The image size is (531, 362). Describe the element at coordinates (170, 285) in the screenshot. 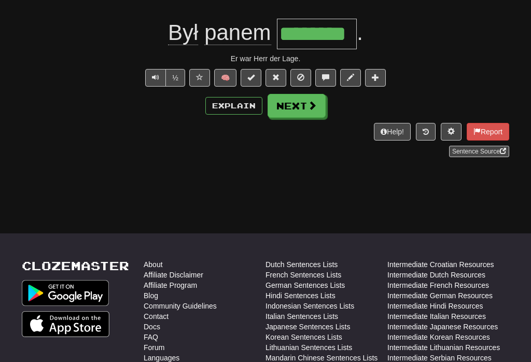

I see `a: Affiliate Program` at that location.